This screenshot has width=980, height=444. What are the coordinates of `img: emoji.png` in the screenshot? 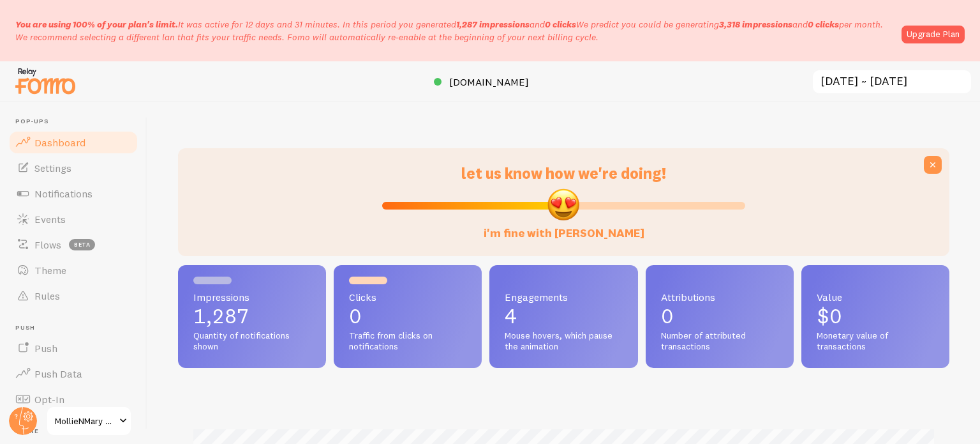 It's located at (563, 204).